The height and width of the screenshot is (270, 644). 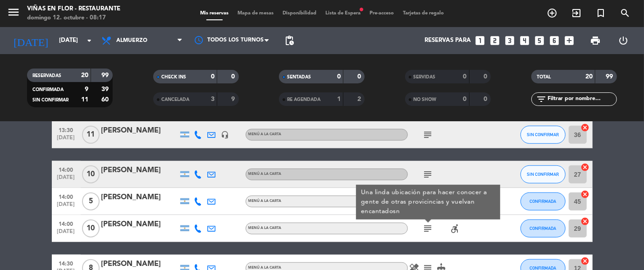 What do you see at coordinates (425, 100) in the screenshot?
I see `span: NO SHOW` at bounding box center [425, 100].